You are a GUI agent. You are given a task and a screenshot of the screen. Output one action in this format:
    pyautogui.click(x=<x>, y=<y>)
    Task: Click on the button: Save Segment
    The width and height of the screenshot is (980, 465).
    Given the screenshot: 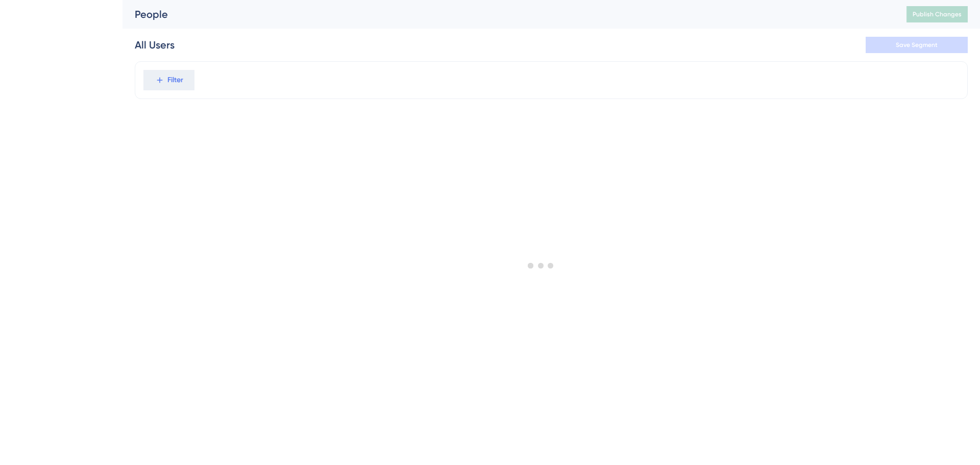 What is the action you would take?
    pyautogui.click(x=917, y=45)
    